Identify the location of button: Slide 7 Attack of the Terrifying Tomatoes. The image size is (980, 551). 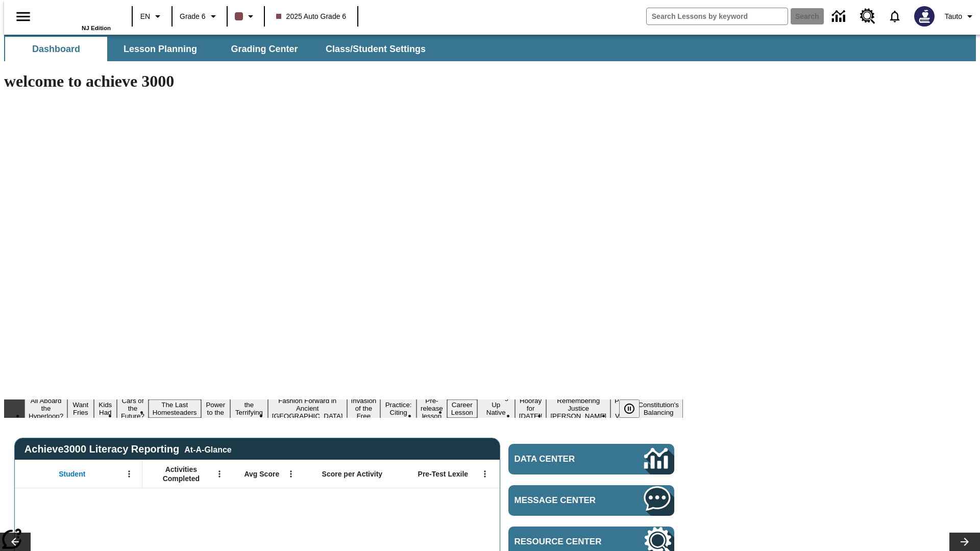
(249, 409).